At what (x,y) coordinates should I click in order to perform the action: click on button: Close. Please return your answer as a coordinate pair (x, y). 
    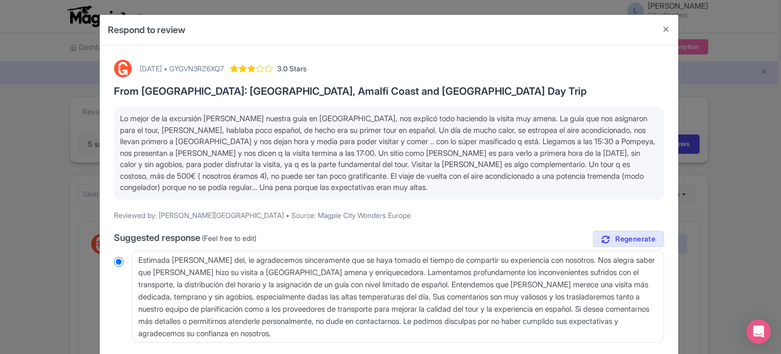
    Looking at the image, I should click on (666, 29).